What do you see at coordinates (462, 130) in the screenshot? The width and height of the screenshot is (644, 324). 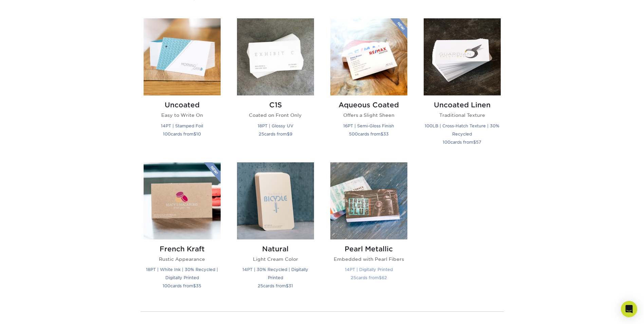 I see `small: 100LB | Cross-Hatch Texture | 30% Recycled` at bounding box center [462, 130].